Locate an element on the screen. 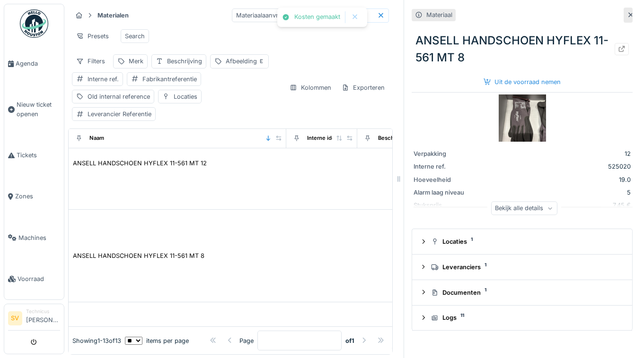  div: Search is located at coordinates (135, 36).